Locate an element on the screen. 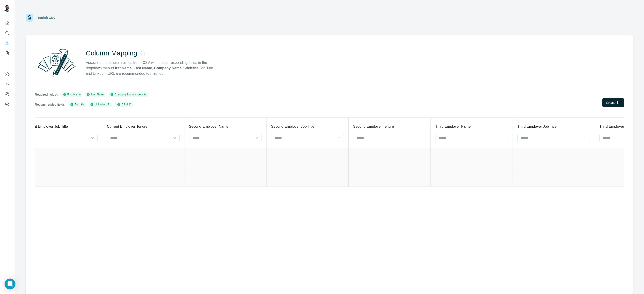  p: Required fields*: is located at coordinates (47, 94).